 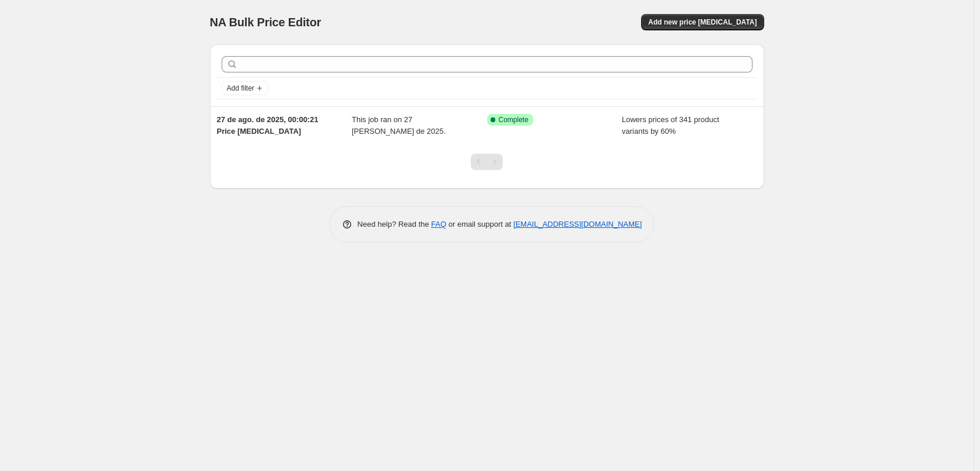 I want to click on a: FAQ, so click(x=439, y=224).